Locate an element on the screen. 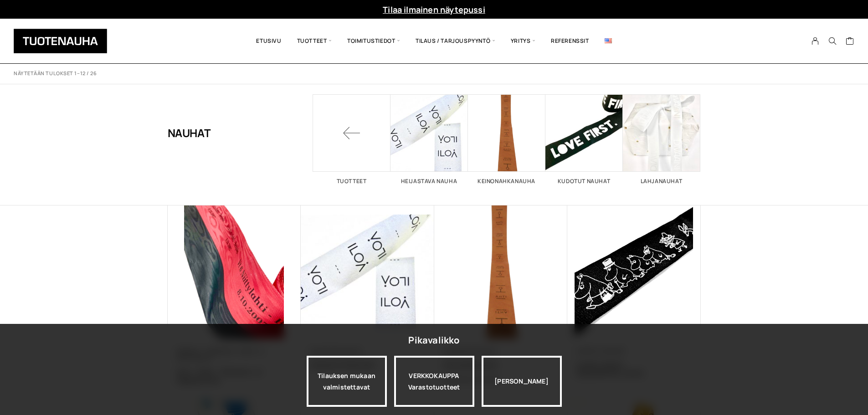  a: Tilaa ilmainen näytepussi is located at coordinates (433, 9).